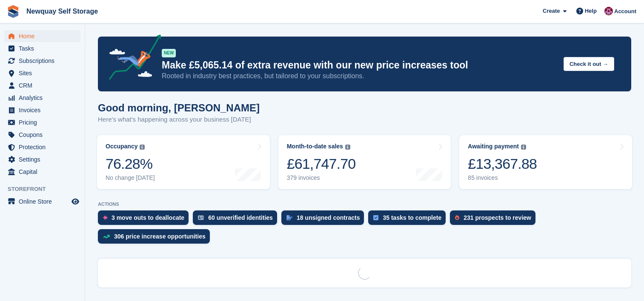 This screenshot has width=644, height=301. What do you see at coordinates (44, 110) in the screenshot?
I see `span: Invoices` at bounding box center [44, 110].